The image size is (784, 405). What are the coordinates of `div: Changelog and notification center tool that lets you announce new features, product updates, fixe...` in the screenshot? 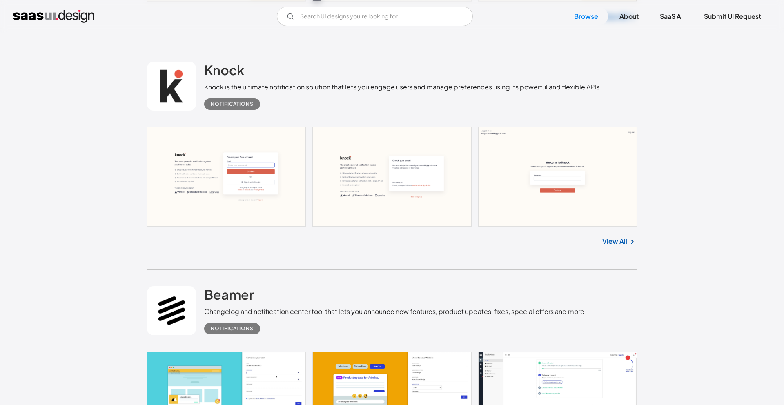 It's located at (394, 312).